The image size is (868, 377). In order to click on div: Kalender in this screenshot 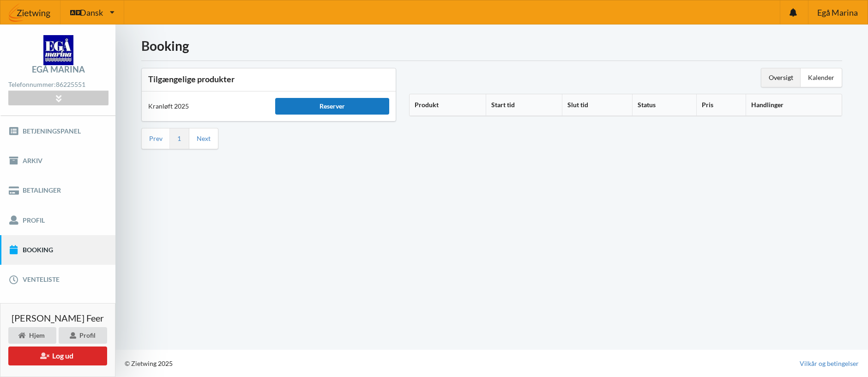, I will do `click(821, 78)`.